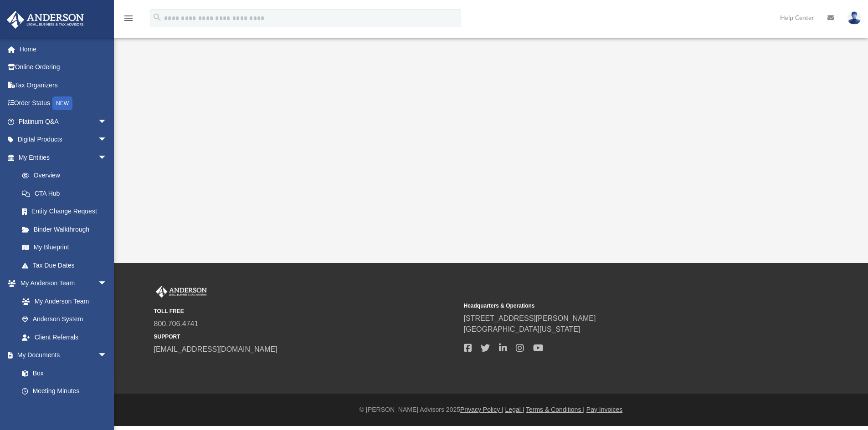 The width and height of the screenshot is (868, 430). Describe the element at coordinates (66, 176) in the screenshot. I see `a: Overview` at that location.